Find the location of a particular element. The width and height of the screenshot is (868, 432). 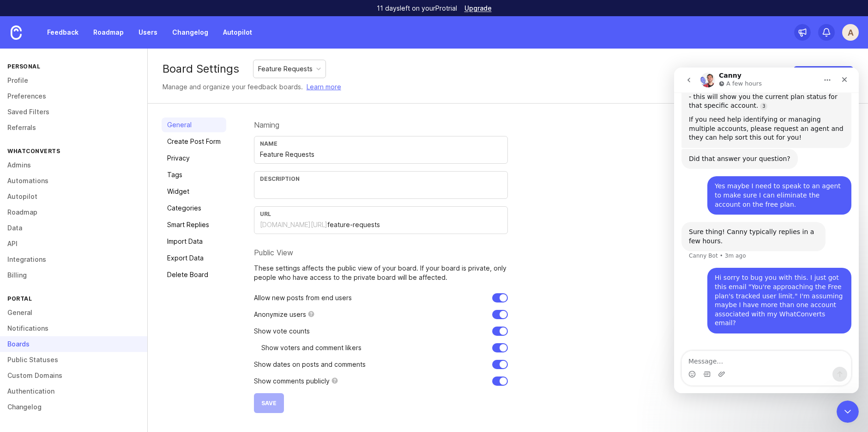

p: Show dates on posts and comments is located at coordinates (310, 364).